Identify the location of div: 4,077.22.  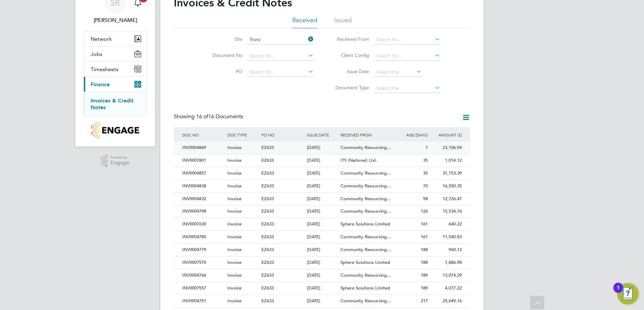
(446, 288).